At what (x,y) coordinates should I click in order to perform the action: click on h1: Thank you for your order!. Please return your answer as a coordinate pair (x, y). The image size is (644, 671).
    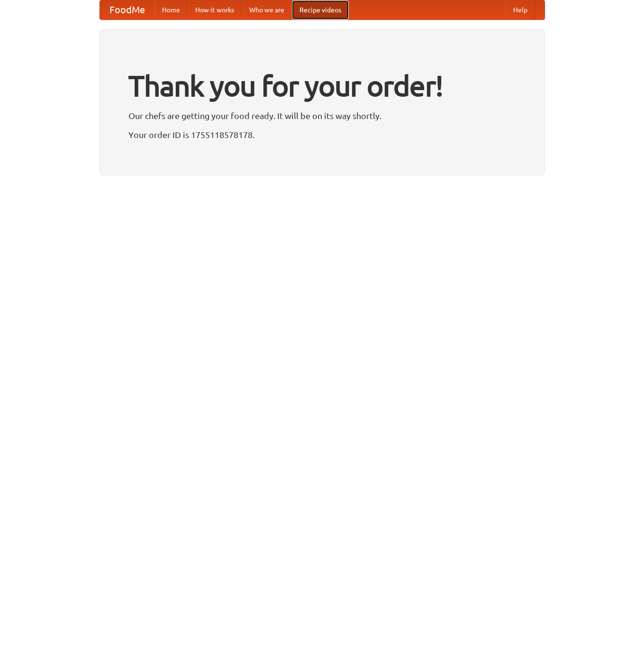
    Looking at the image, I should click on (322, 86).